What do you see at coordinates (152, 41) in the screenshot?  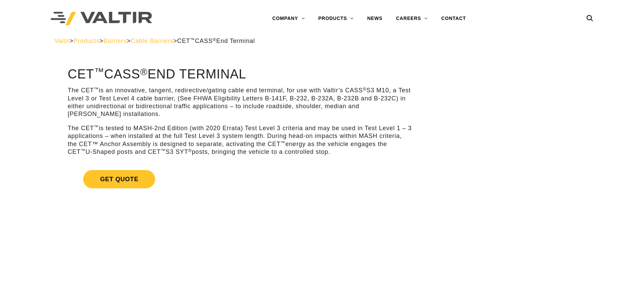 I see `a: Cable Barriers` at bounding box center [152, 41].